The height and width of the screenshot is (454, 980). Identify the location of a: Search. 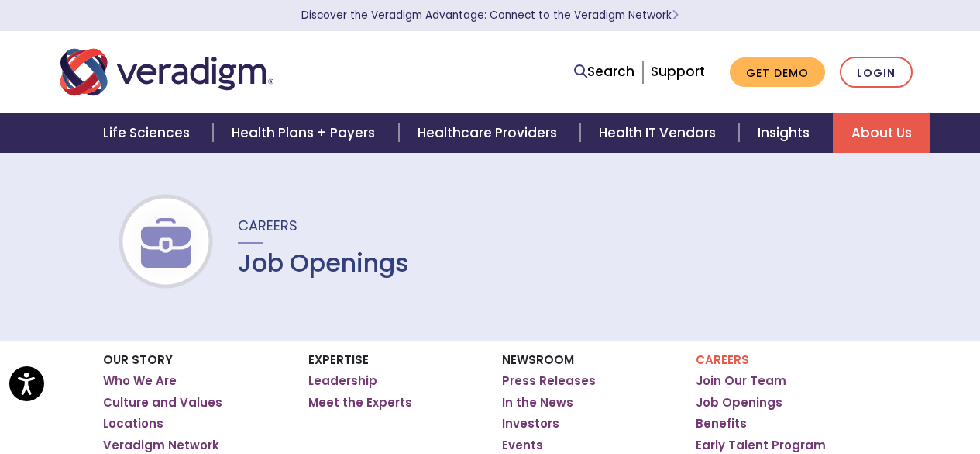
(604, 71).